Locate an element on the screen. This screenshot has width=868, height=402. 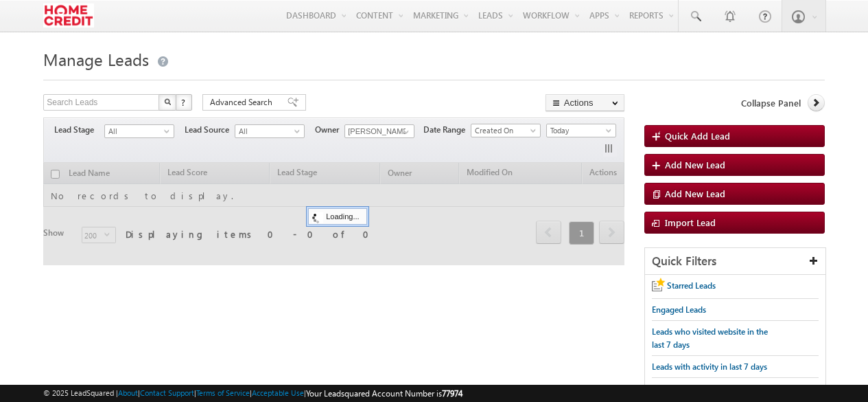
span: Owner is located at coordinates (330, 130).